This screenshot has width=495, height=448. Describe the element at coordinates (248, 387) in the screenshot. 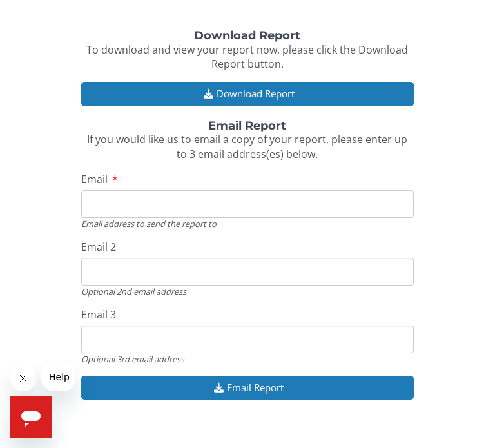

I see `button: Email Report` at that location.